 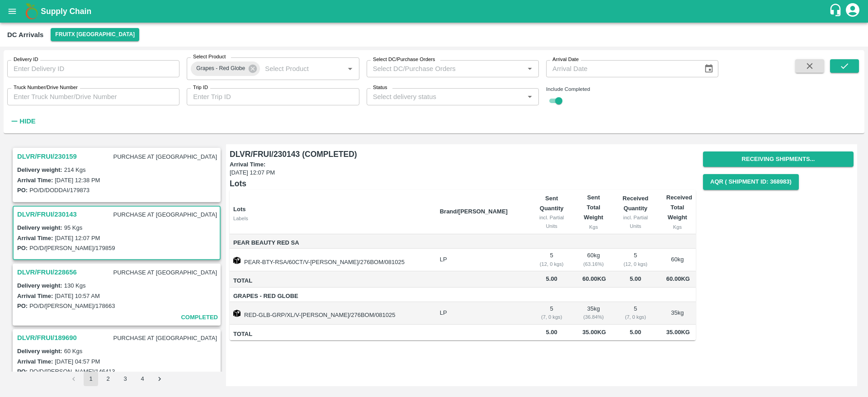 I want to click on label: 214 Kgs, so click(x=75, y=170).